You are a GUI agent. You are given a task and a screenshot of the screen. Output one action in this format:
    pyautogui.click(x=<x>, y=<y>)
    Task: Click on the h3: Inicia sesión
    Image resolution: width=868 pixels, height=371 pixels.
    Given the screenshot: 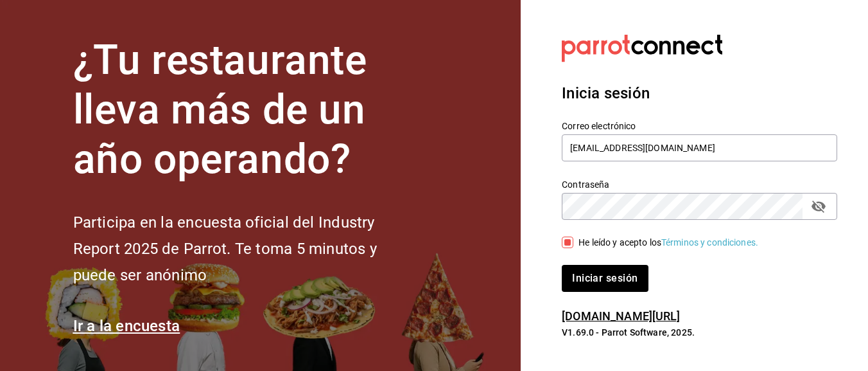 What is the action you would take?
    pyautogui.click(x=699, y=93)
    